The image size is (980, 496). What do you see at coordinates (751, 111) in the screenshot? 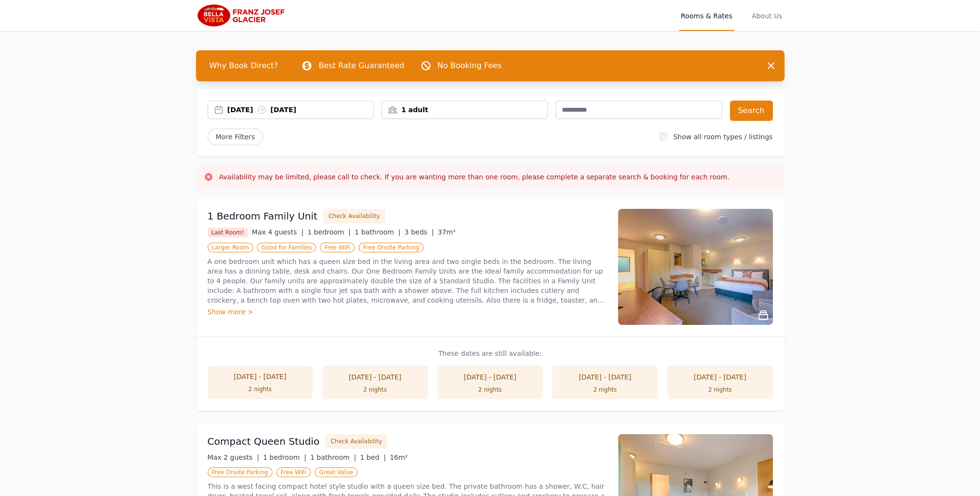
I see `button: Search` at bounding box center [751, 111].